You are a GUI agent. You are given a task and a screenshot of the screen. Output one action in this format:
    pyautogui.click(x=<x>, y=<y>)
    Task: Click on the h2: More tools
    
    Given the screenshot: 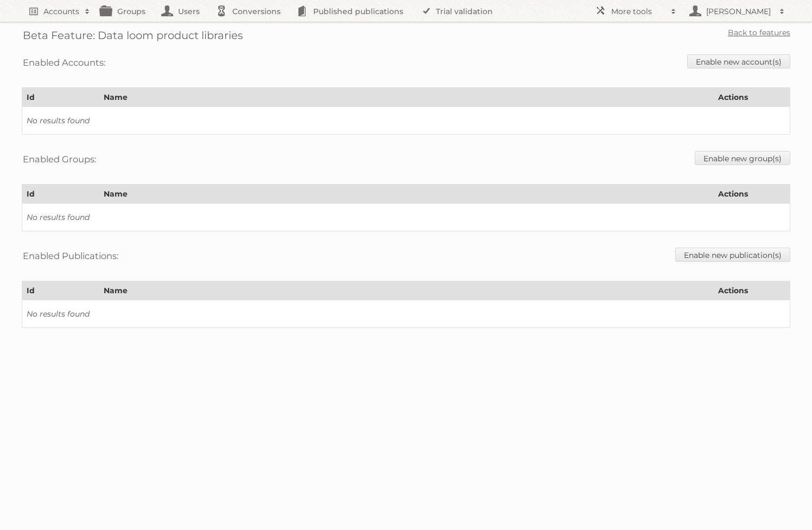 What is the action you would take?
    pyautogui.click(x=638, y=12)
    